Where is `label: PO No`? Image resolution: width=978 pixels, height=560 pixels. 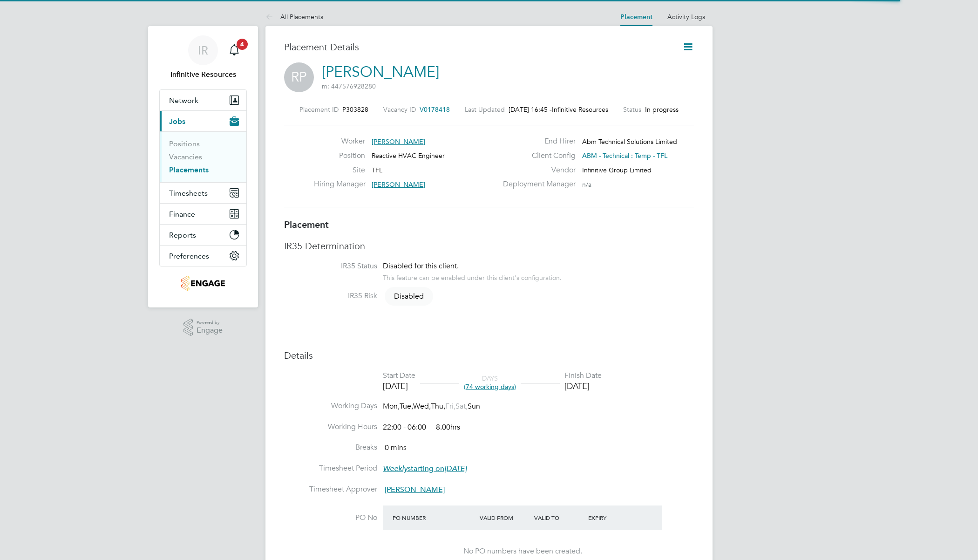 label: PO No is located at coordinates (331, 517).